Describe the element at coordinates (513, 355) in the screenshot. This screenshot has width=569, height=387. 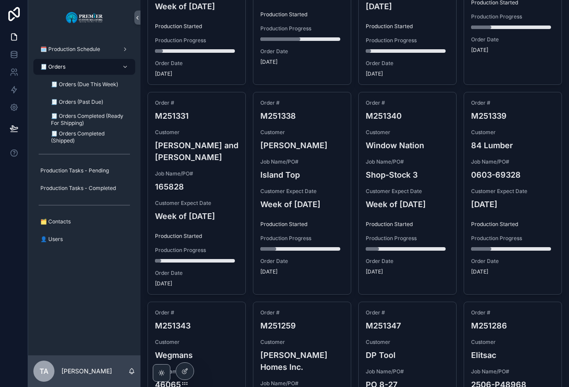
I see `h4: Elitsac` at that location.